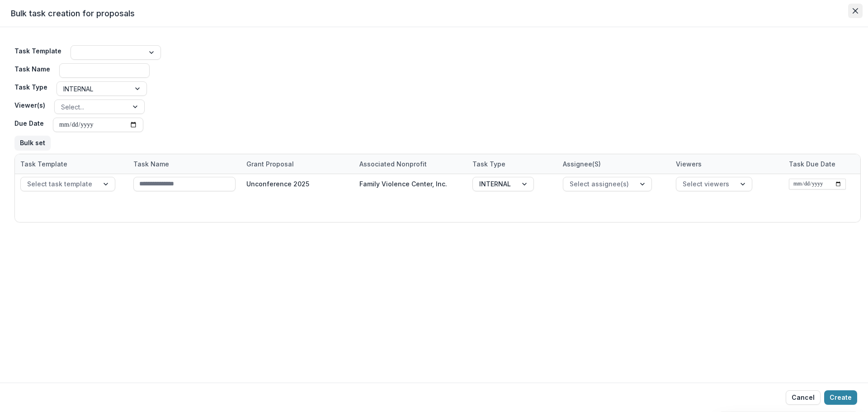 Image resolution: width=868 pixels, height=412 pixels. Describe the element at coordinates (30, 87) in the screenshot. I see `label: Task Type` at that location.